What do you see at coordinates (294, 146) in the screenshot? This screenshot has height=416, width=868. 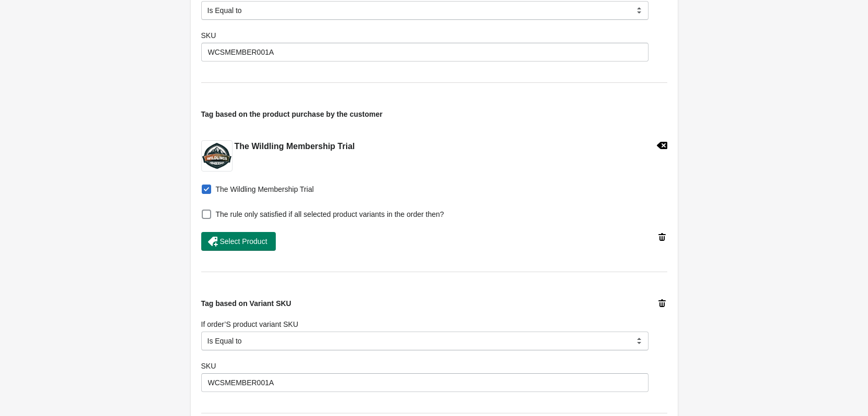 I see `h2: The Wildling Membership Trial` at bounding box center [294, 146].